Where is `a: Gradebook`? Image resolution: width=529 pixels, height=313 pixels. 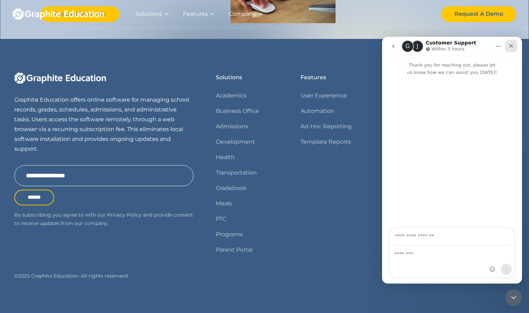 a: Gradebook is located at coordinates (231, 188).